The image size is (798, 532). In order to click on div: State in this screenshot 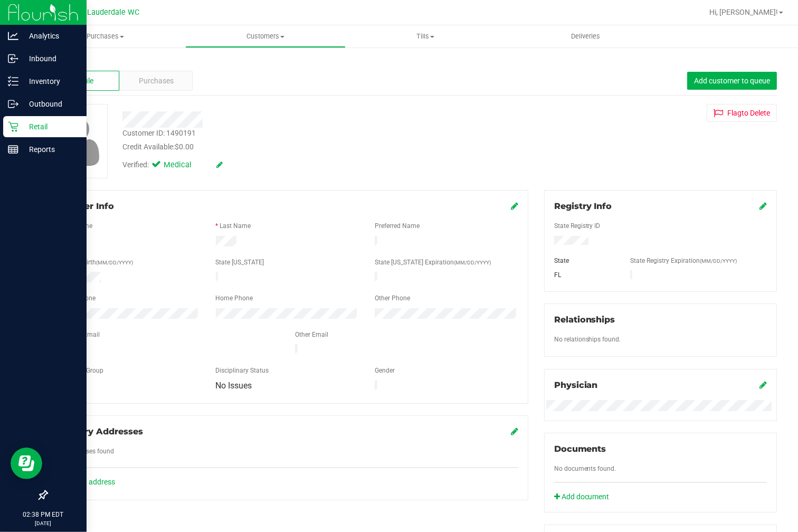, I will do `click(585, 261)`.